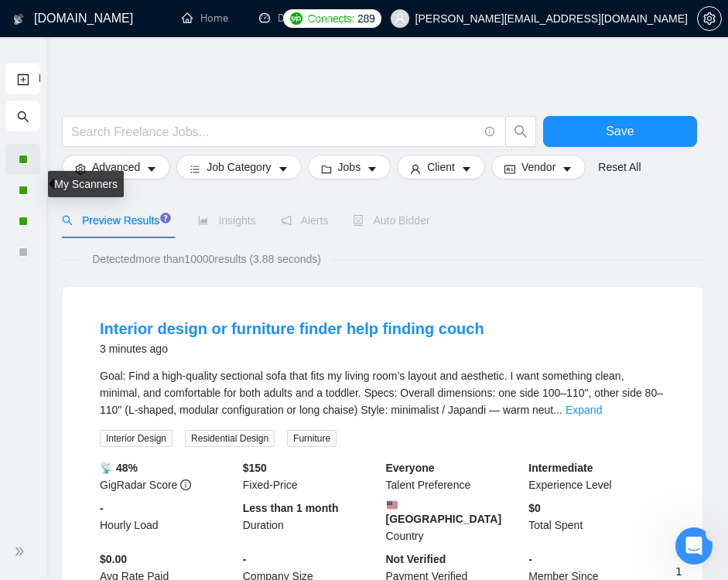 Image resolution: width=728 pixels, height=580 pixels. Describe the element at coordinates (239, 167) in the screenshot. I see `span: Job Category` at that location.